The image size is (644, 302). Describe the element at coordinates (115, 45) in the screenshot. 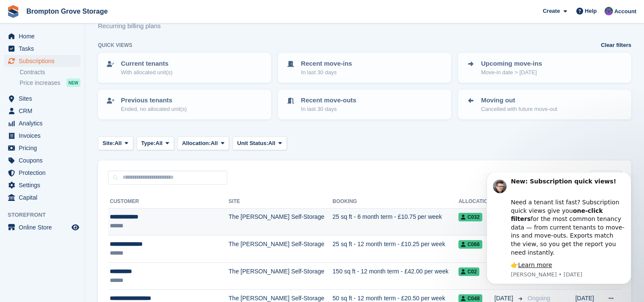

I see `h6: Quick views` at that location.